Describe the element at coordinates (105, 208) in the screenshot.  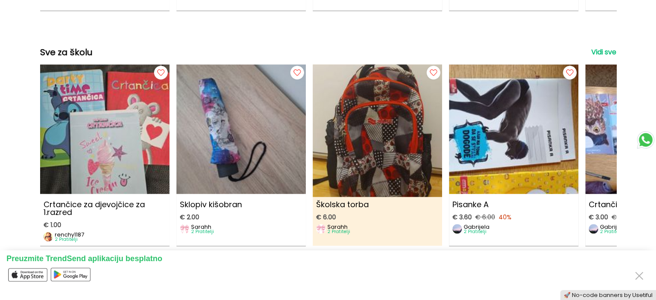
I see `p: Crtančice za djevojčice za 1.razred` at that location.